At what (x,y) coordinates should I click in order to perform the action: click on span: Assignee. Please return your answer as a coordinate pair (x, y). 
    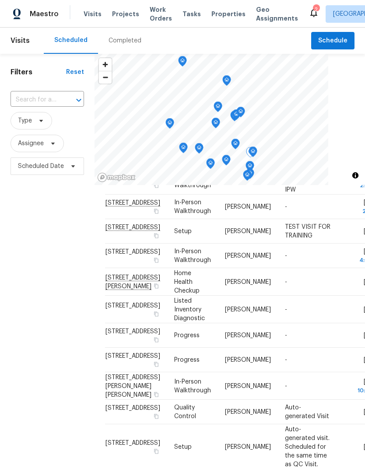
    Looking at the image, I should click on (31, 143).